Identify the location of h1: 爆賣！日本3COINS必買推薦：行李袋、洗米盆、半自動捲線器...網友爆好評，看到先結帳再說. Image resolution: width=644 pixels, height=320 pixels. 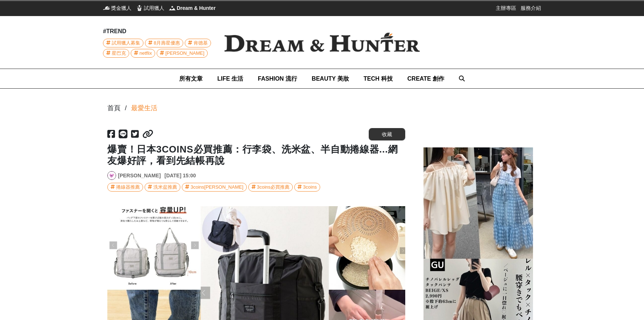
(256, 155).